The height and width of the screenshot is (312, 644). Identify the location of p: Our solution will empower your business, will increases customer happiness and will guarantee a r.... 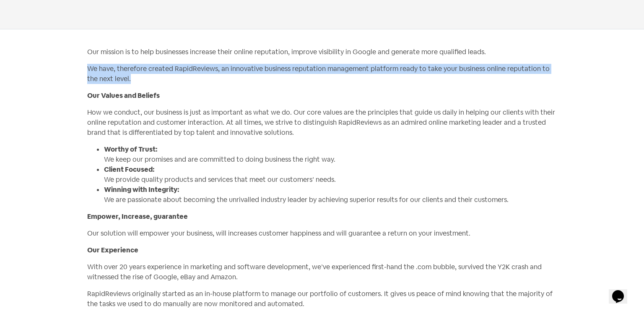
(322, 233).